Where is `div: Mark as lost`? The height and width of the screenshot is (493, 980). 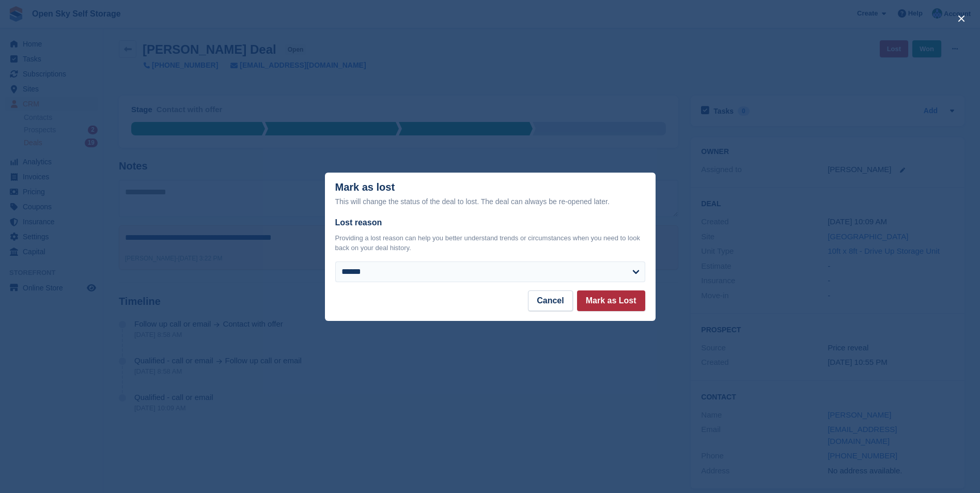
div: Mark as lost is located at coordinates (490, 195).